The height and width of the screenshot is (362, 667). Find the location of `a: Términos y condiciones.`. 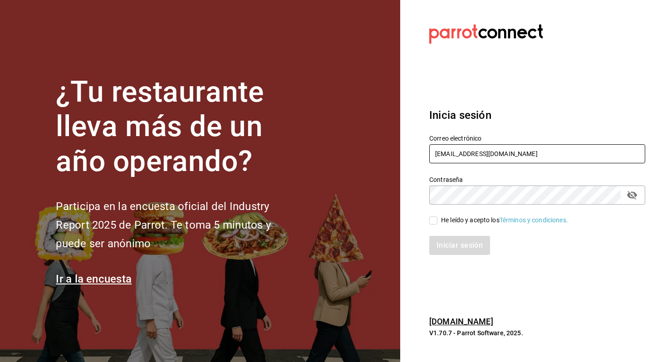

a: Términos y condiciones. is located at coordinates (534, 220).